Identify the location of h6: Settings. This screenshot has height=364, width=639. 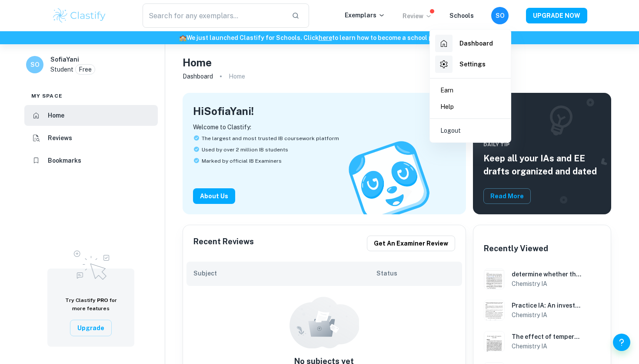
(472, 64).